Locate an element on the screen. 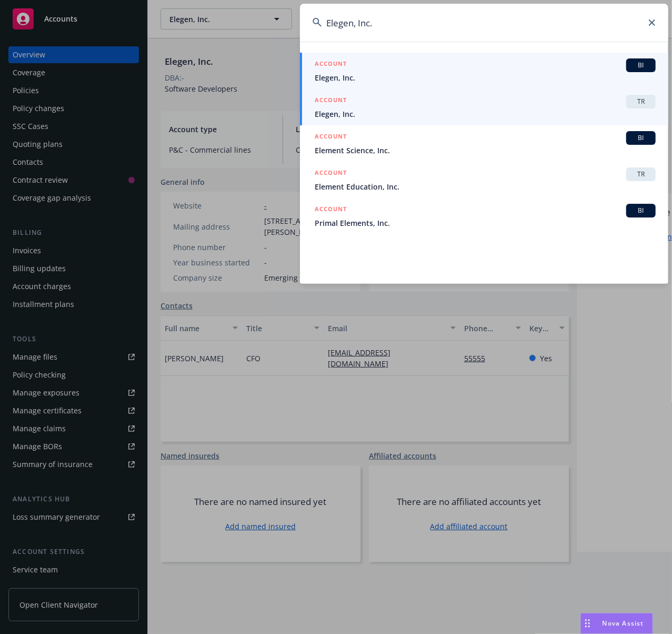 The image size is (672, 634). span: Primal Elements, Inc. is located at coordinates (486, 223).